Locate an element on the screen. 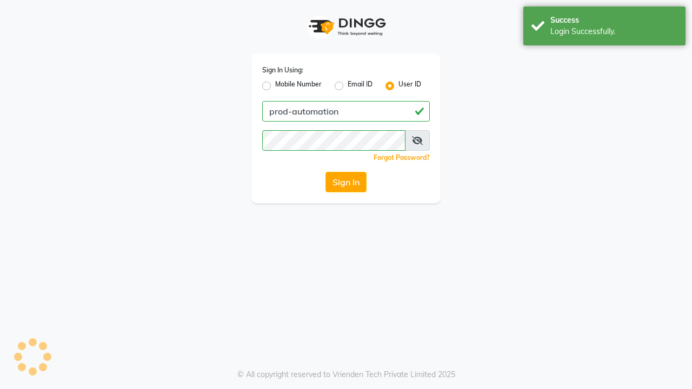  label: Mobile Number is located at coordinates (298, 86).